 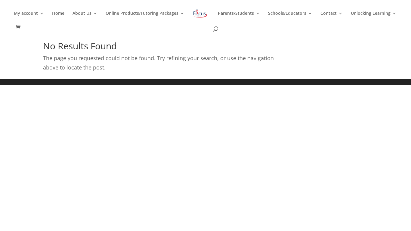 What do you see at coordinates (290, 18) in the screenshot?
I see `a: Schools/Educators` at bounding box center [290, 18].